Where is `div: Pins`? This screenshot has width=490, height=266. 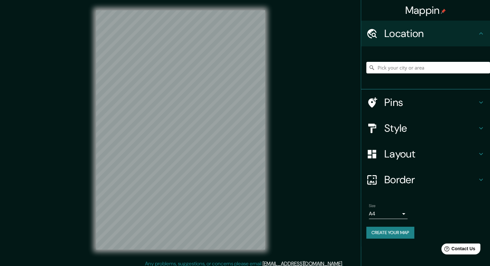 div: Pins is located at coordinates (426, 102).